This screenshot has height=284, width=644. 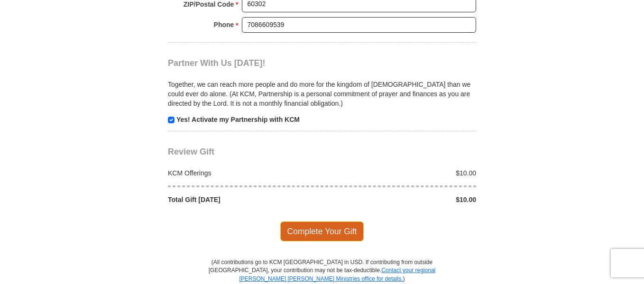 What do you see at coordinates (191, 152) in the screenshot?
I see `span: Review Gift` at bounding box center [191, 152].